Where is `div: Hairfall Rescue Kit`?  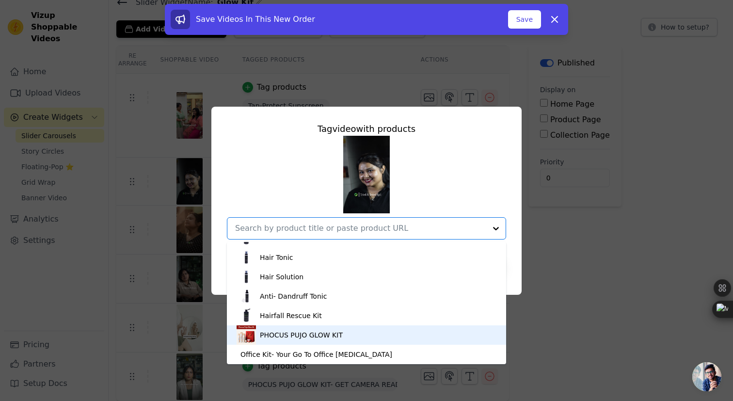
div: Hairfall Rescue Kit is located at coordinates (291, 316).